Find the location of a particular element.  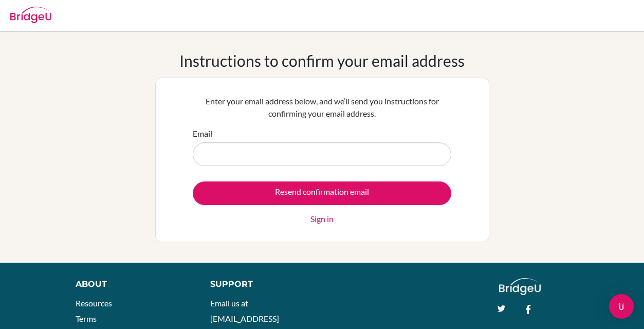

img: logo_white@2x-f4f0deed5e89b7ecb1c2cc34c3e3d731f90f0f143d5ea2071677605dd97b5244.png is located at coordinates (519, 287).